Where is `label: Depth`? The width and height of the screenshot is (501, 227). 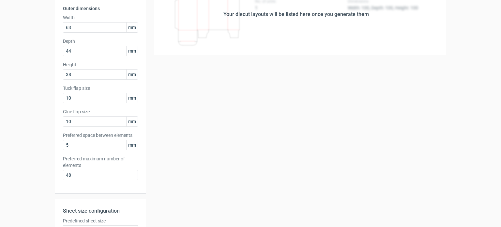 label: Depth is located at coordinates (100, 41).